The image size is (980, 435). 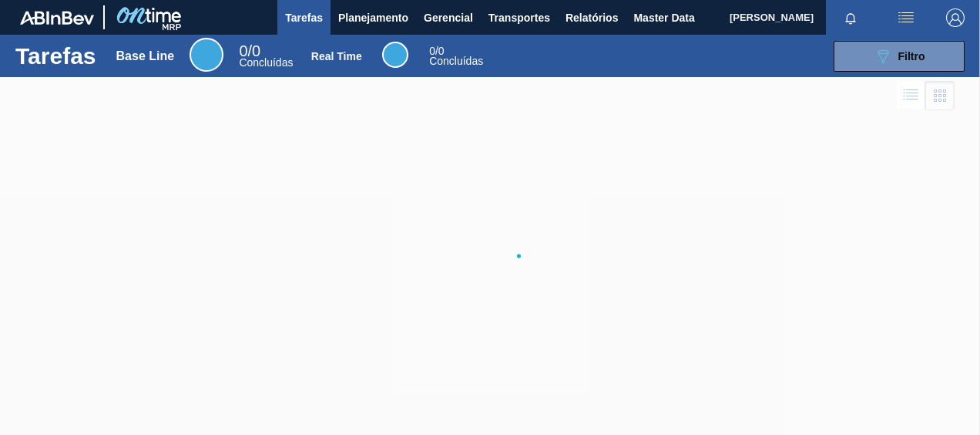 I want to click on img: TNhmsLtSVTkK8tSr43FrP2fwEKptu5GPRR3wAAAABJRU5ErkJggg==, so click(x=57, y=18).